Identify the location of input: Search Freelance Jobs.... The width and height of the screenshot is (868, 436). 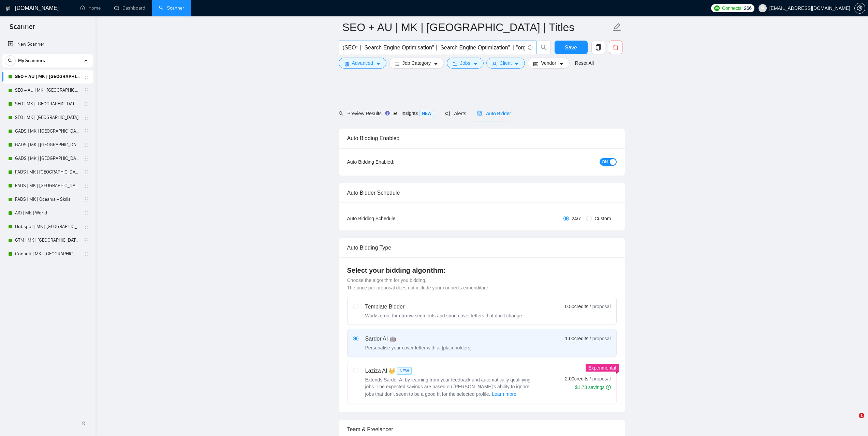
(434, 48).